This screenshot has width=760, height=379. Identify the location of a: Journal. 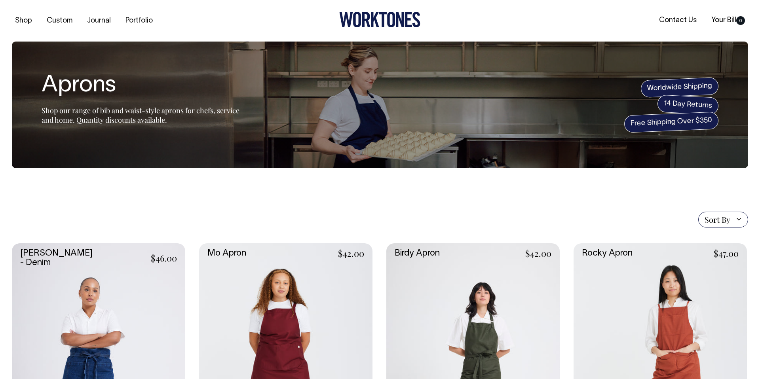
(99, 21).